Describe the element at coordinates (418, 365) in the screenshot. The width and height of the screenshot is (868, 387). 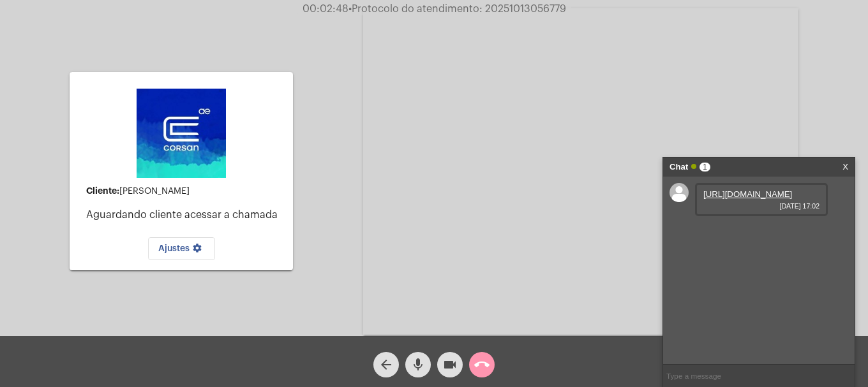
I see `mat-icon: mic` at that location.